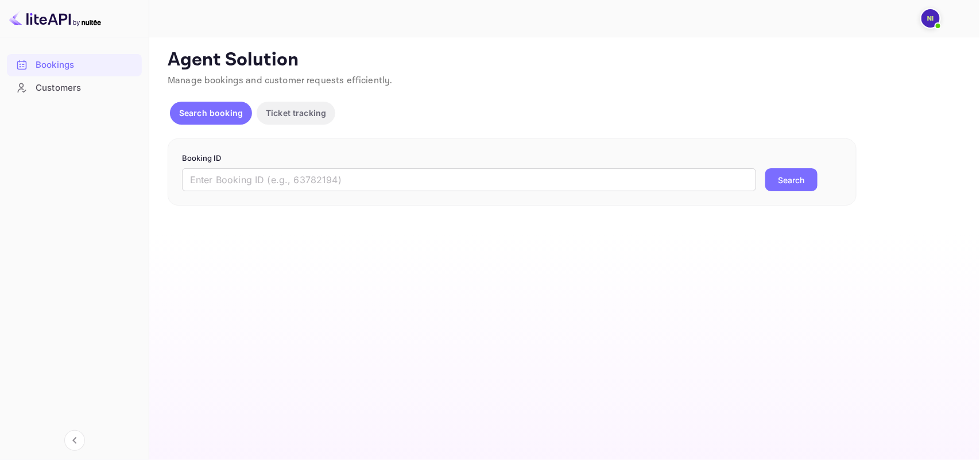 The image size is (980, 460). I want to click on button: Search, so click(791, 179).